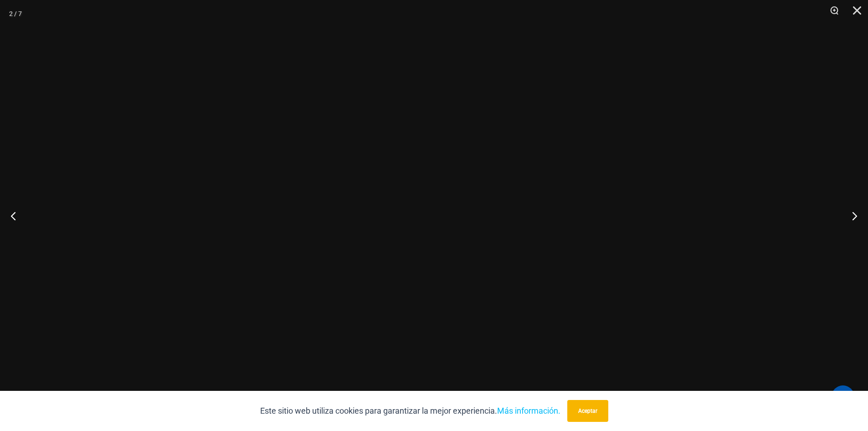 The height and width of the screenshot is (431, 868). I want to click on font: Aceptar, so click(588, 411).